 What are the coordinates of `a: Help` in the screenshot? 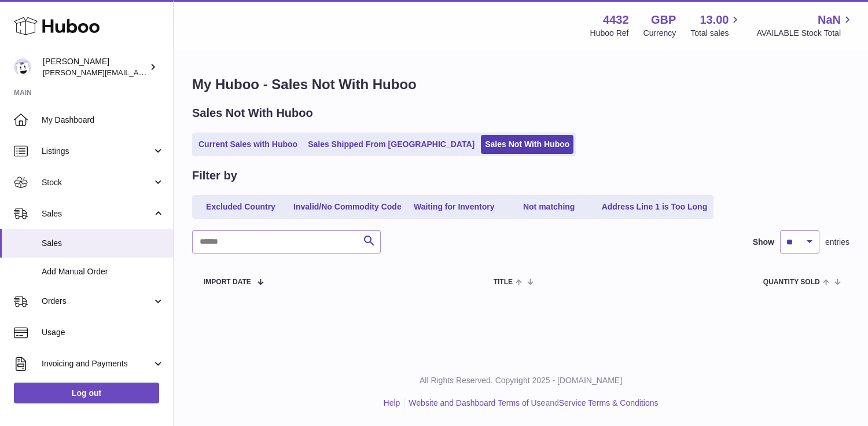 It's located at (392, 403).